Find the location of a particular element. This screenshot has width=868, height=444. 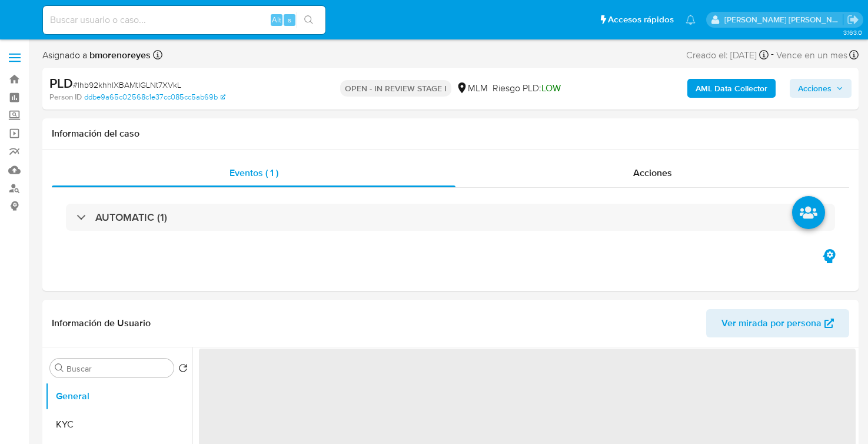

button: Ver mirada por persona is located at coordinates (778, 324).